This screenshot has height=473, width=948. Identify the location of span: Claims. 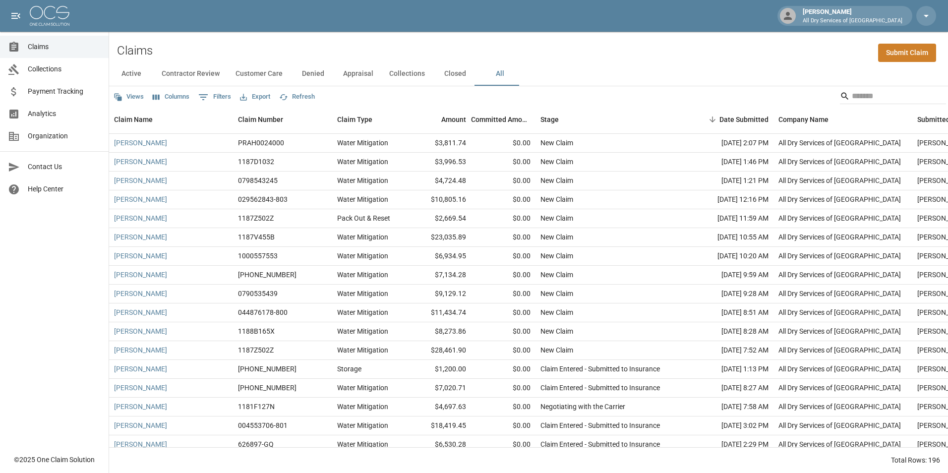
(64, 47).